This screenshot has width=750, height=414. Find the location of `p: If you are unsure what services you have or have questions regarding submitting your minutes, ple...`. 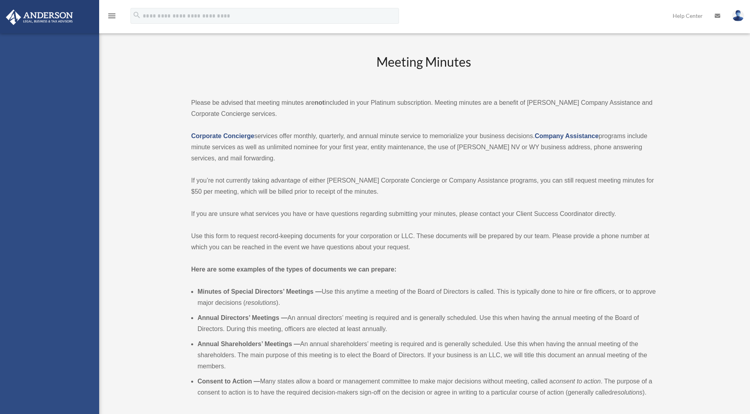

p: If you are unsure what services you have or have questions regarding submitting your minutes, ple... is located at coordinates (424, 214).